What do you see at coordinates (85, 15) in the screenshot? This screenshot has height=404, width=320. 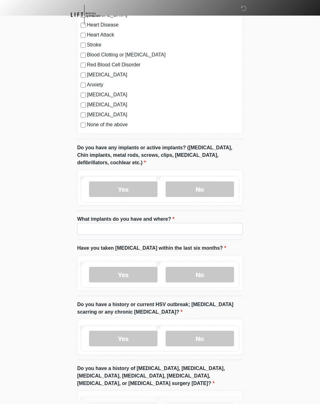 I see `img: Lift Medical Aesthetics Logo` at bounding box center [85, 15].